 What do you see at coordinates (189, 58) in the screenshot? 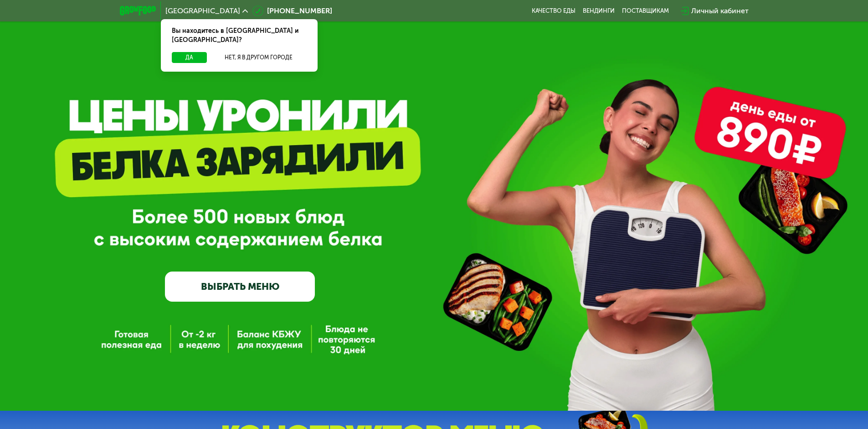
I see `button: Да` at bounding box center [189, 58].